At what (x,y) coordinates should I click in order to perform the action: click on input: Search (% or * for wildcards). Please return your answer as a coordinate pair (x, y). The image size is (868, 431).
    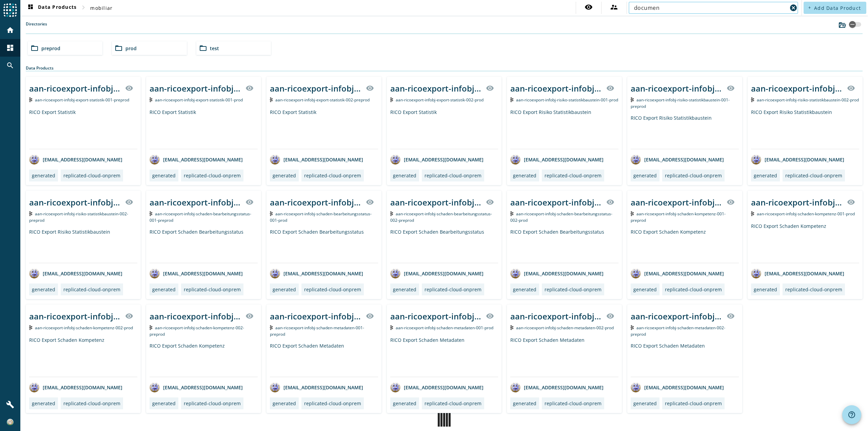
    Looking at the image, I should click on (711, 7).